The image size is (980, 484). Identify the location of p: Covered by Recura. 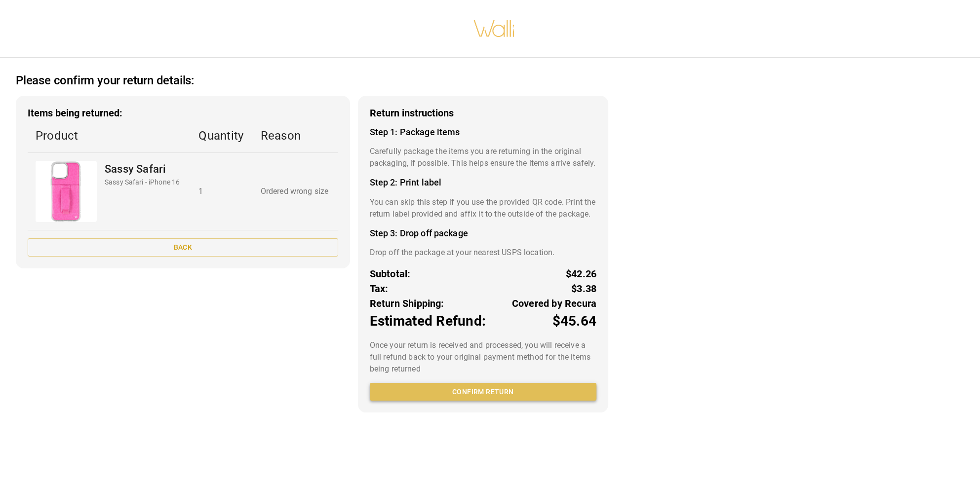
(554, 304).